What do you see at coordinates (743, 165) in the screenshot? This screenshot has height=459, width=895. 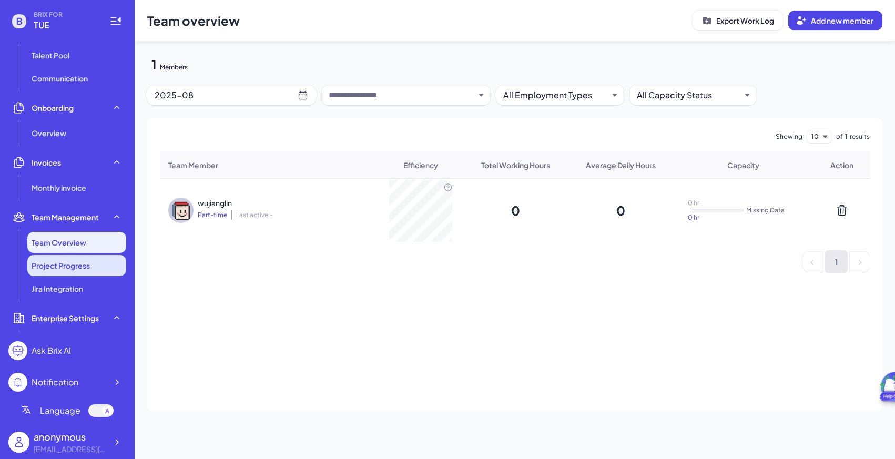 I see `li: Capacity` at bounding box center [743, 165].